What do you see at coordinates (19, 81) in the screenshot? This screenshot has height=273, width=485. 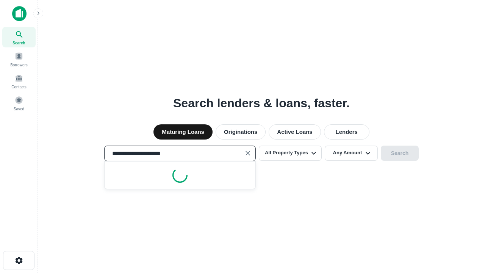 I see `a: Contacts` at bounding box center [19, 81].